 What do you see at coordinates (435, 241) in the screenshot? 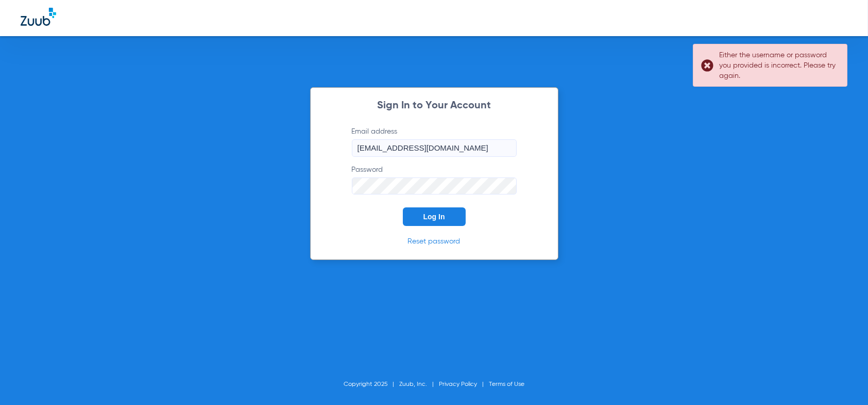
I see `a: Reset password` at bounding box center [435, 241].